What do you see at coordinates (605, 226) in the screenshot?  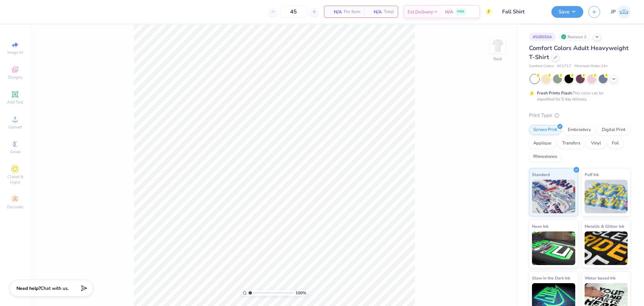 I see `span: Metallic & Glitter Ink` at bounding box center [605, 226].